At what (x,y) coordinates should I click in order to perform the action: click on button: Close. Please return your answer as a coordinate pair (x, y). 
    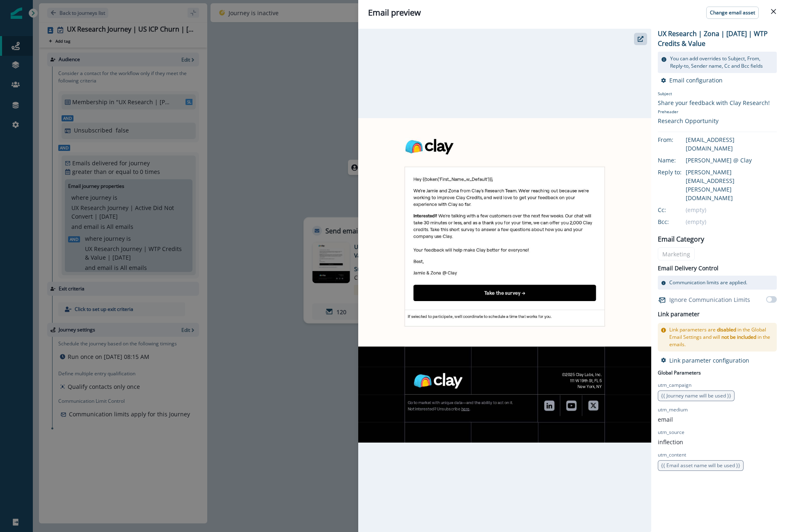
    Looking at the image, I should click on (774, 11).